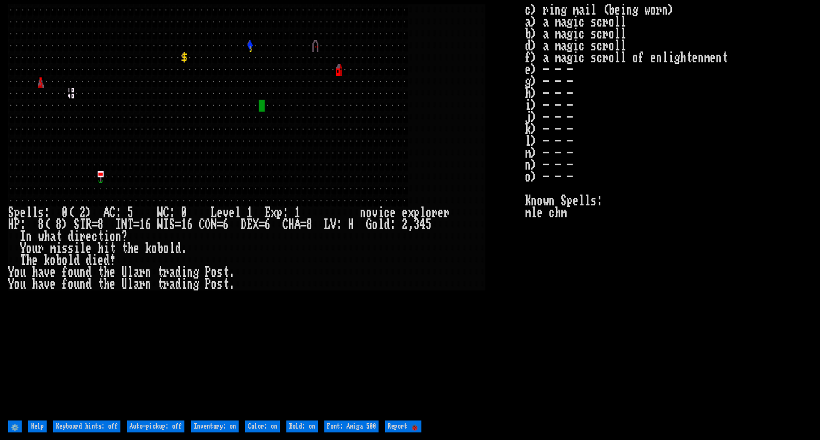  I want to click on div: c, so click(387, 213).